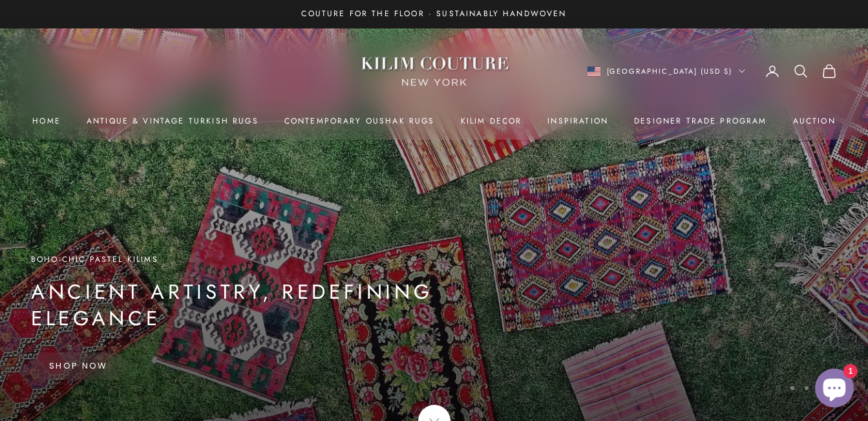 The width and height of the screenshot is (868, 421). Describe the element at coordinates (359, 121) in the screenshot. I see `a: Contemporary Oushak Rugs` at that location.